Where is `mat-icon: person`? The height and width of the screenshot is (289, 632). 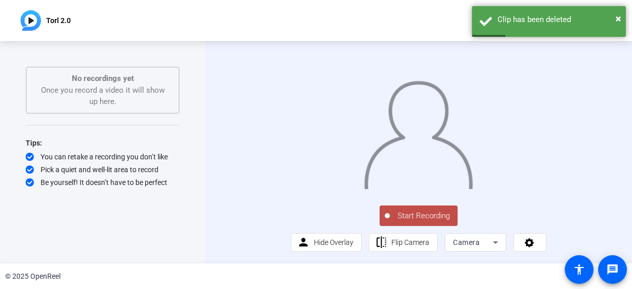
mat-icon: person is located at coordinates (303, 243).